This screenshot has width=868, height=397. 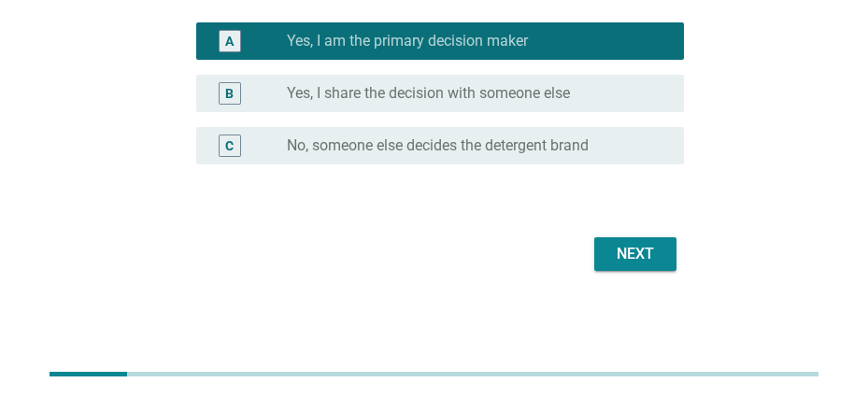 I want to click on div: C, so click(x=229, y=145).